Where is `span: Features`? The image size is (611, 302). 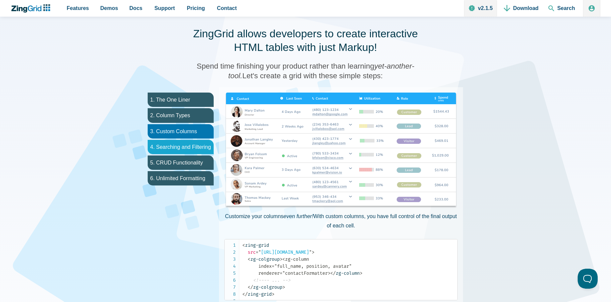 span: Features is located at coordinates (78, 8).